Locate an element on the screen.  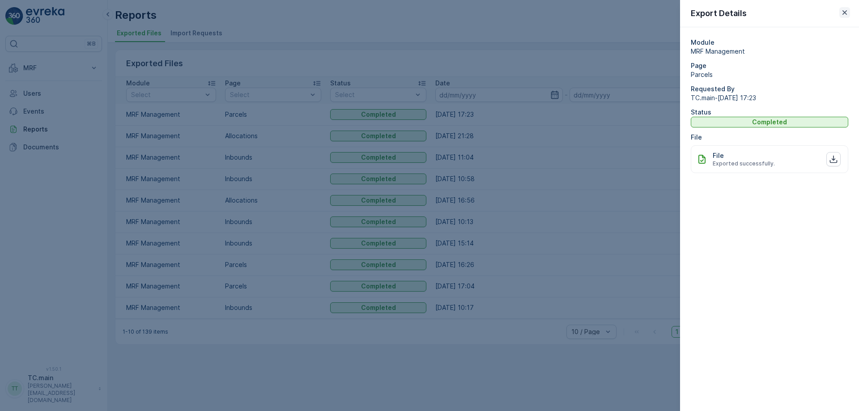
p: Module is located at coordinates (769, 42).